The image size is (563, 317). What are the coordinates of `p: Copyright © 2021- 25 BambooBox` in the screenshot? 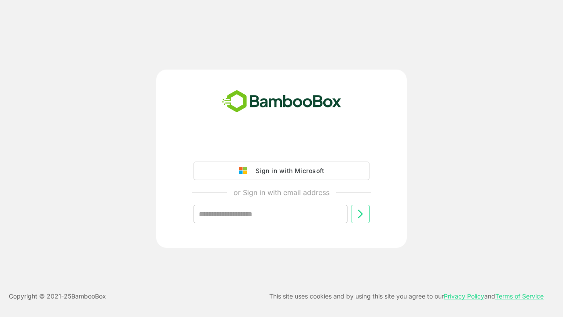 It's located at (57, 296).